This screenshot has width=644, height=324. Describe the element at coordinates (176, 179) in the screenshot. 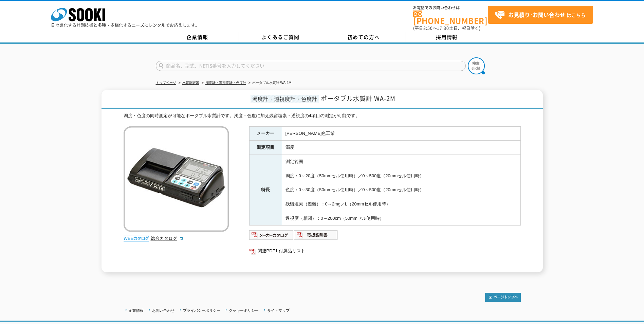

I see `img: ポータブル水質計 WA-2M` at that location.